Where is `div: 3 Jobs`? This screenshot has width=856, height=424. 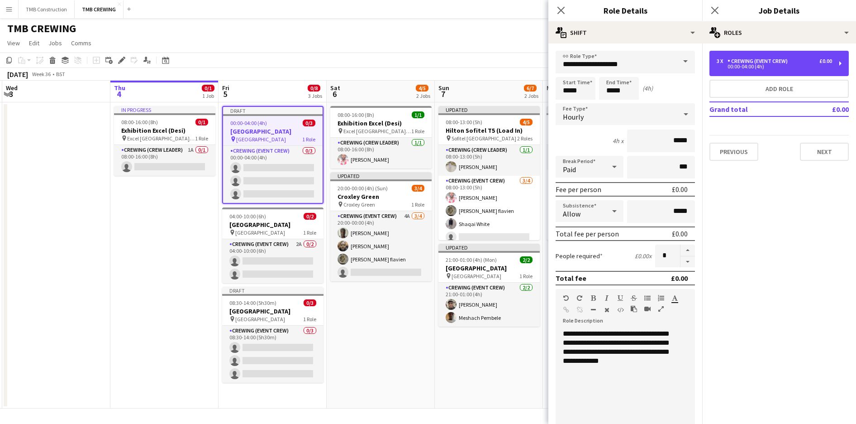
div: 3 Jobs is located at coordinates (315, 95).